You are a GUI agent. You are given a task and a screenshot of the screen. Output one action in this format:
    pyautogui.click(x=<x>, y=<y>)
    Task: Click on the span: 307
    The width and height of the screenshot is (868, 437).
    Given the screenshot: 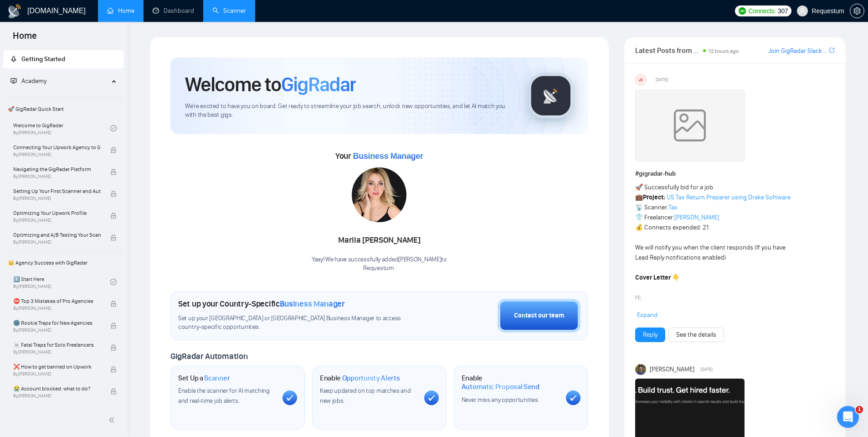 What is the action you would take?
    pyautogui.click(x=783, y=11)
    